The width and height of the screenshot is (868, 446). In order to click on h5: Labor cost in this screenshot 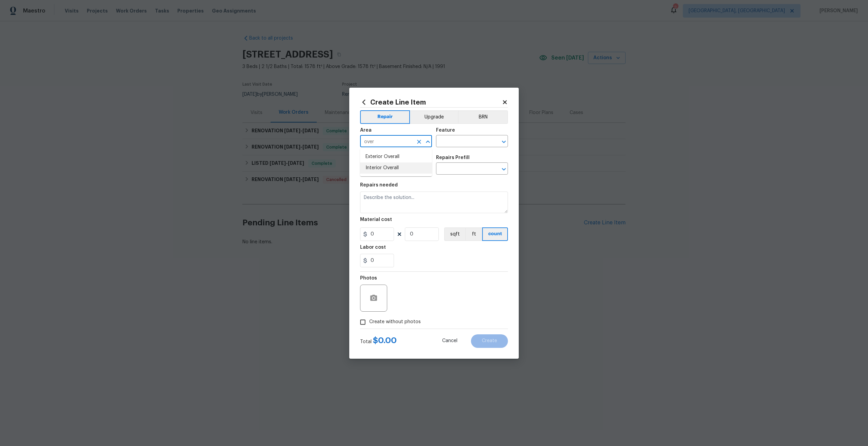, I will do `click(373, 247)`.